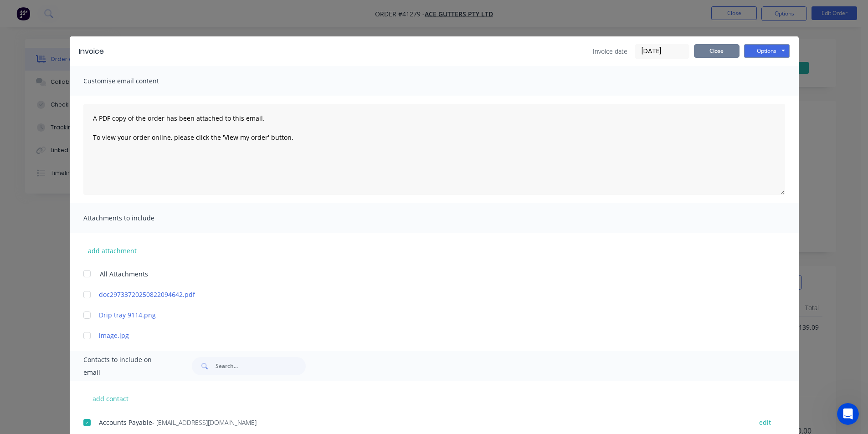 The width and height of the screenshot is (868, 434). I want to click on span: All Attachments, so click(124, 274).